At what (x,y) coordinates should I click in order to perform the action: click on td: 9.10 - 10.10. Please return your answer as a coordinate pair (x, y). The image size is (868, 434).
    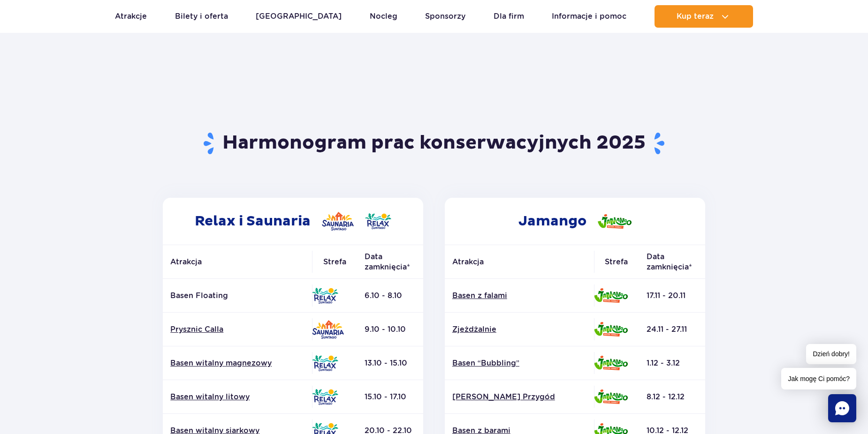
    Looking at the image, I should click on (390, 330).